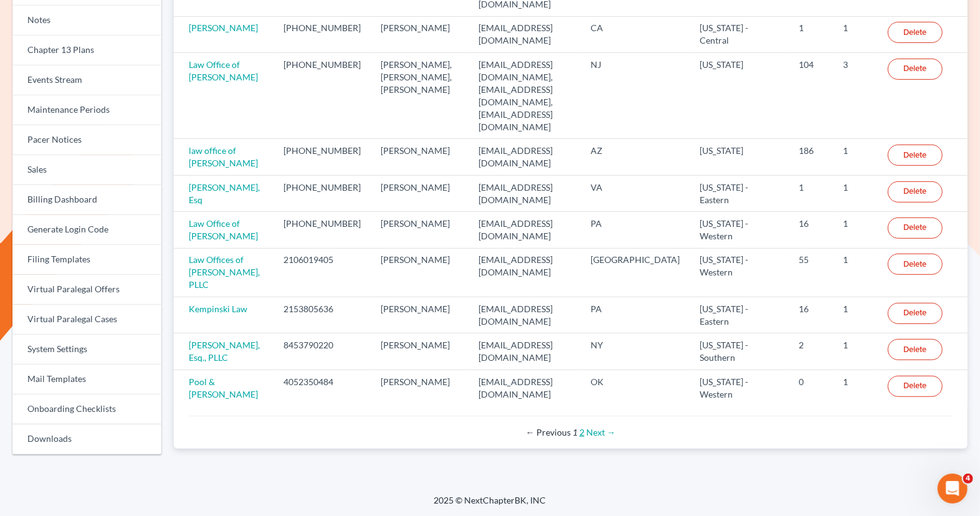  Describe the element at coordinates (322, 352) in the screenshot. I see `td: 8453790220` at that location.